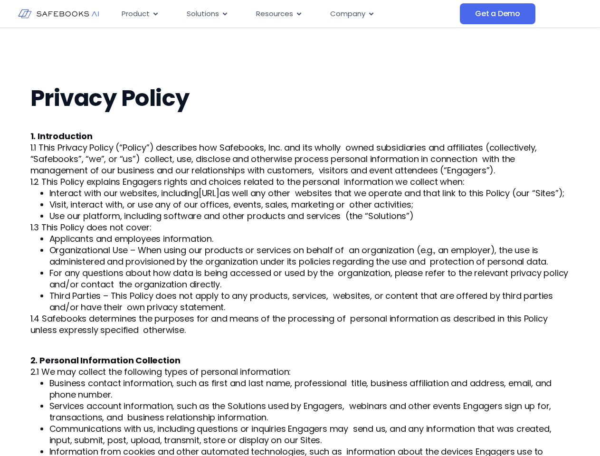 The width and height of the screenshot is (600, 456). What do you see at coordinates (203, 14) in the screenshot?
I see `span: Solutions` at bounding box center [203, 14].